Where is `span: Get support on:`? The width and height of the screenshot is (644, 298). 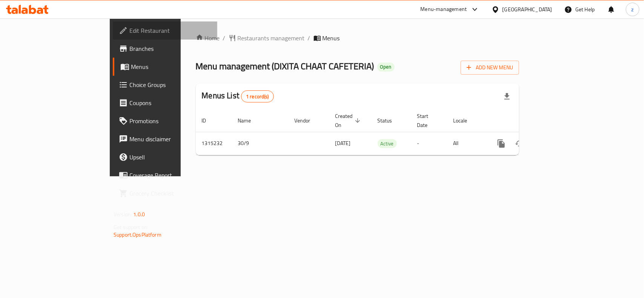
span: Get support on: is located at coordinates (131, 227).